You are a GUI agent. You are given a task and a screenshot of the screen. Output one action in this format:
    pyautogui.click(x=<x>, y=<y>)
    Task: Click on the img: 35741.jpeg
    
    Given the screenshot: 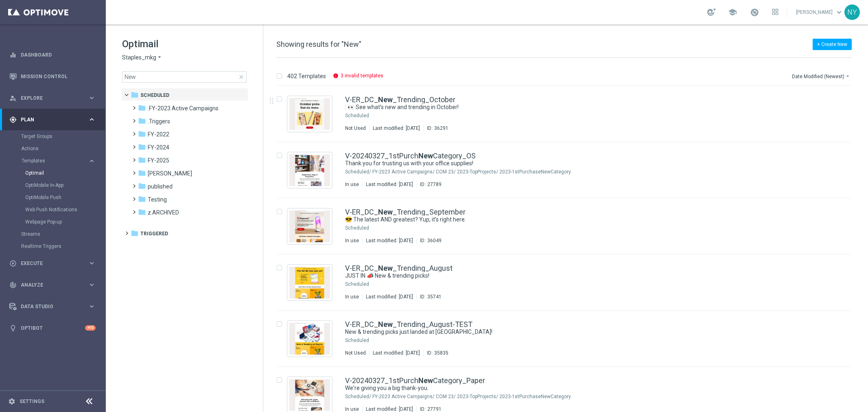 What is the action you would take?
    pyautogui.click(x=310, y=282)
    